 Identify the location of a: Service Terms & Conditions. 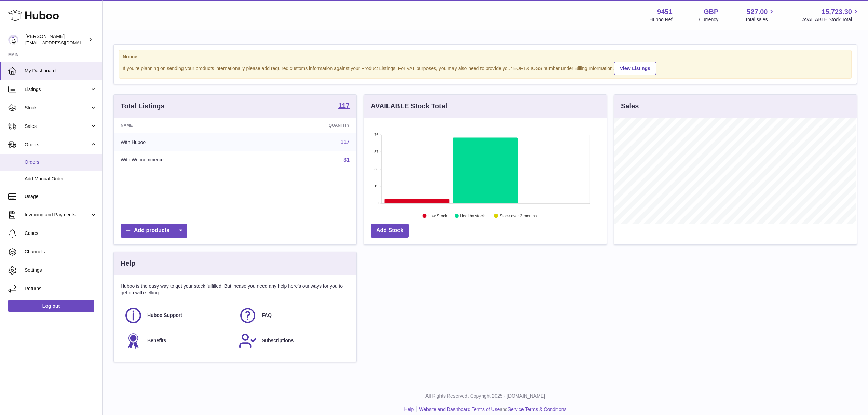
(537, 409).